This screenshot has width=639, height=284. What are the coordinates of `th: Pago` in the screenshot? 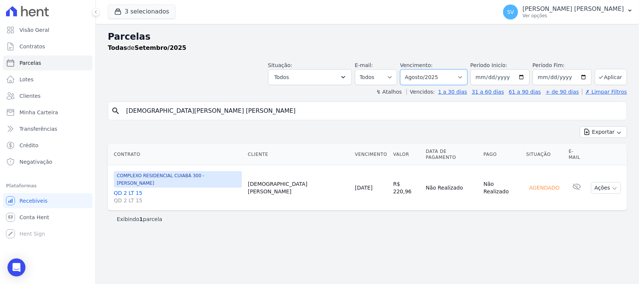 It's located at (502, 154).